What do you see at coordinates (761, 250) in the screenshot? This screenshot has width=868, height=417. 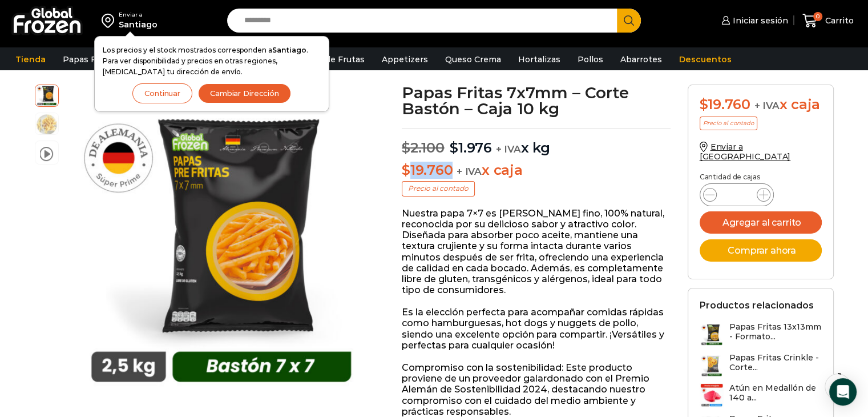 I see `button: Comprar ahora` at bounding box center [761, 250].